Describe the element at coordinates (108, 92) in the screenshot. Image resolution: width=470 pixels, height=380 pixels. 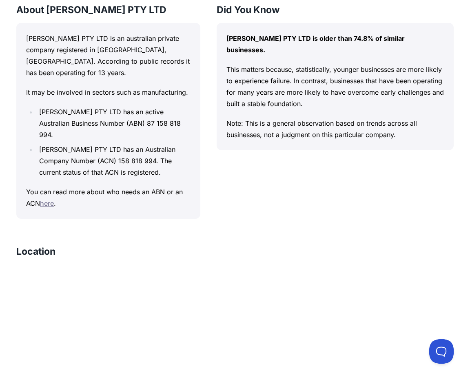
I see `p: It may be involved in sectors such as manufacturing.` at that location.